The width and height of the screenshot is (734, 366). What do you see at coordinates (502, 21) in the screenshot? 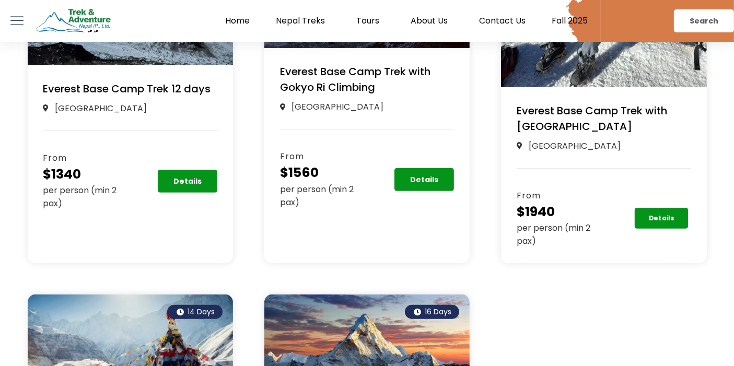
I see `a: Contact Us` at bounding box center [502, 21].